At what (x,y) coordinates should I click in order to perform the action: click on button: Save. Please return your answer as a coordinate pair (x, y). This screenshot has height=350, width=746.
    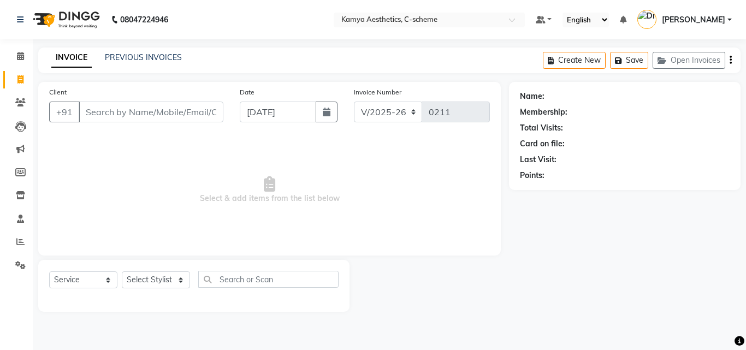
    Looking at the image, I should click on (629, 60).